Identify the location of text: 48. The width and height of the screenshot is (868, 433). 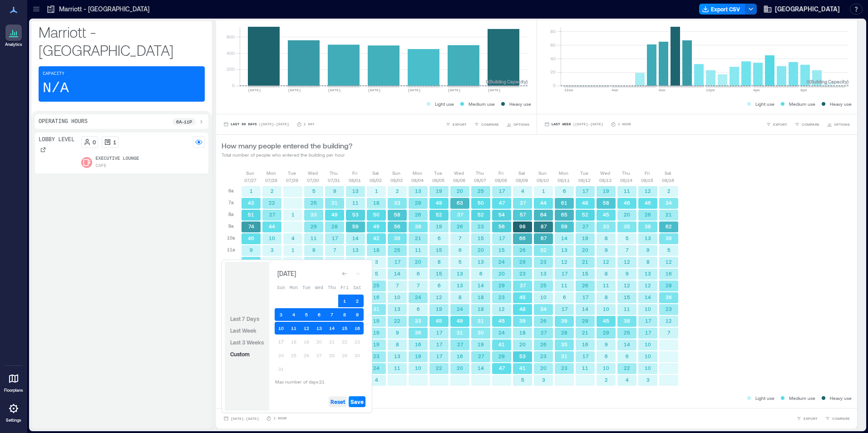
(585, 203).